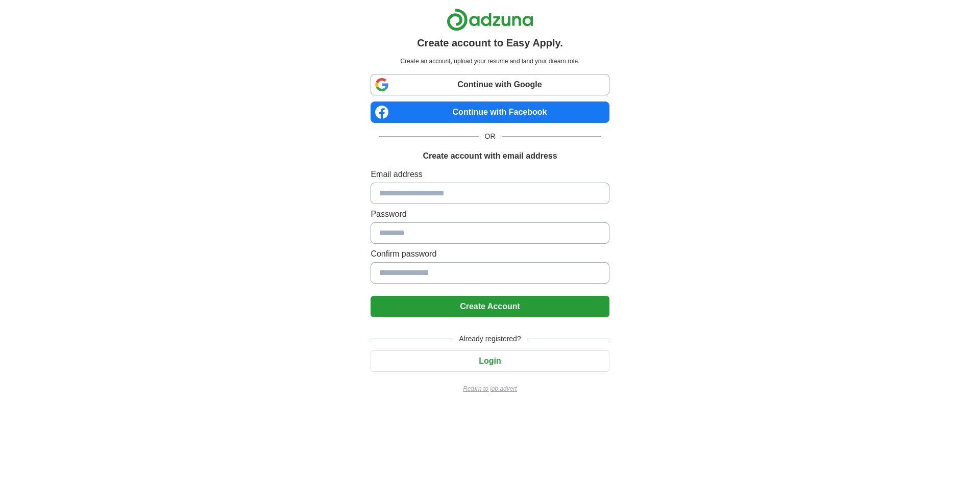 The image size is (980, 482). Describe the element at coordinates (490, 174) in the screenshot. I see `label: Email address` at that location.